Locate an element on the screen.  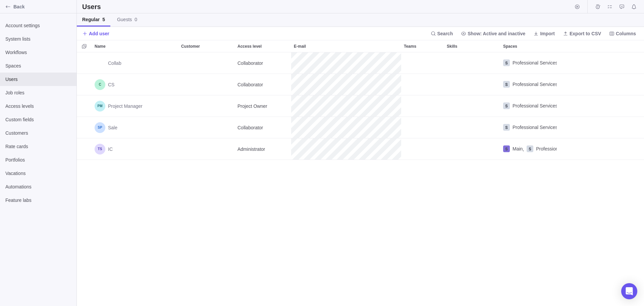
span: Customers is located at coordinates (38, 133).